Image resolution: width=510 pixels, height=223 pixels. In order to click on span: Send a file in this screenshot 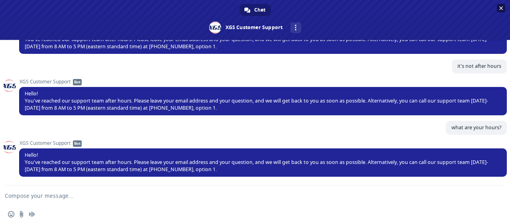, I will do `click(22, 214)`.